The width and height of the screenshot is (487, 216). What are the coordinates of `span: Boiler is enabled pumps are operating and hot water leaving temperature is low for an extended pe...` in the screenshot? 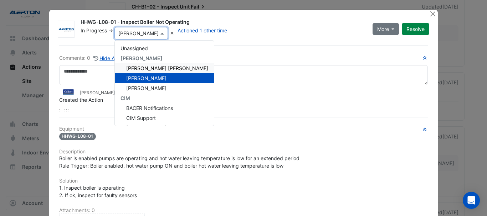 It's located at (179, 162).